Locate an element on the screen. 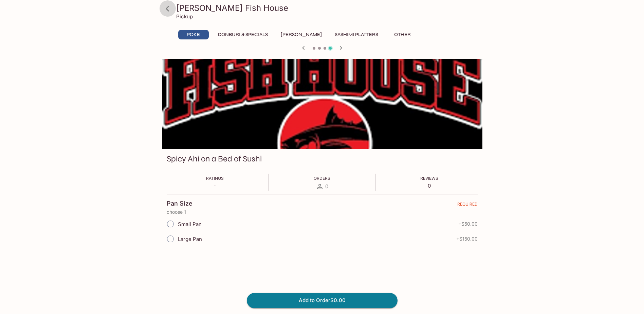 This screenshot has height=314, width=644. span: Orders is located at coordinates (322, 178).